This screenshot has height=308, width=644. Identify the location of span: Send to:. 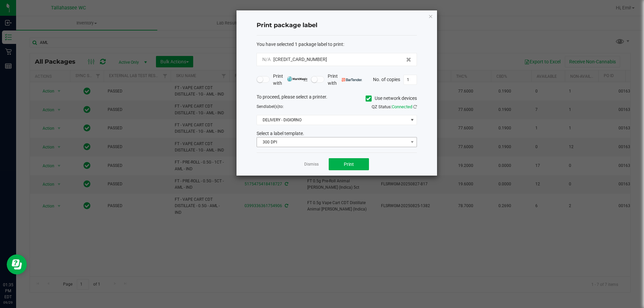
(270, 106).